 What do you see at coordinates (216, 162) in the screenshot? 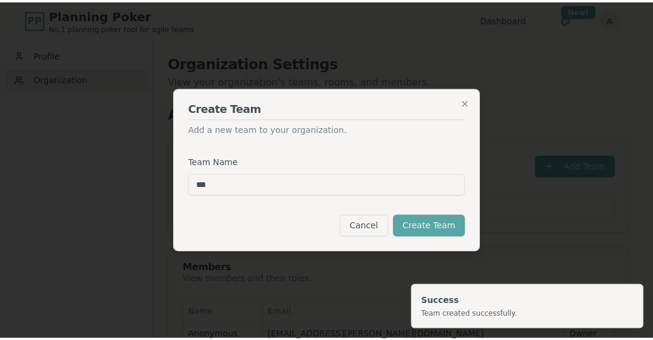
I see `label: Team Name` at bounding box center [216, 162].